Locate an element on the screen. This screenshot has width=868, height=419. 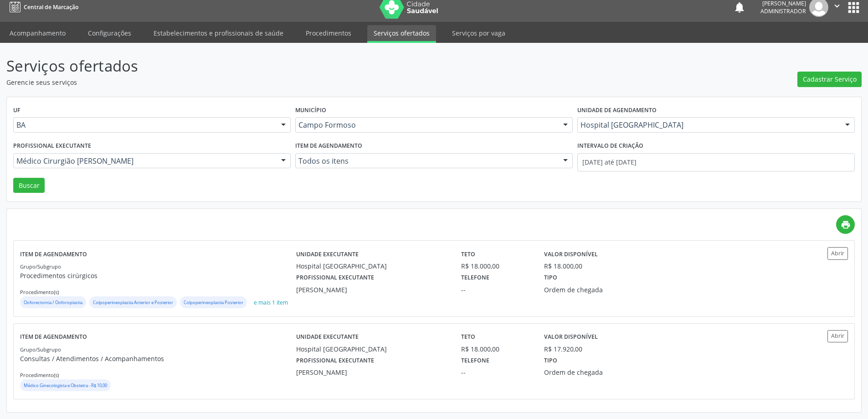
small: Colpoperineoplastia Posterior is located at coordinates (213, 302).